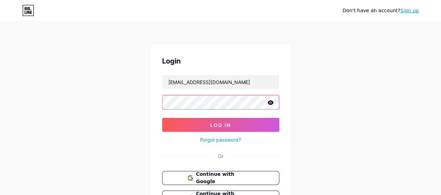 This screenshot has height=195, width=441. I want to click on span: Log In, so click(220, 125).